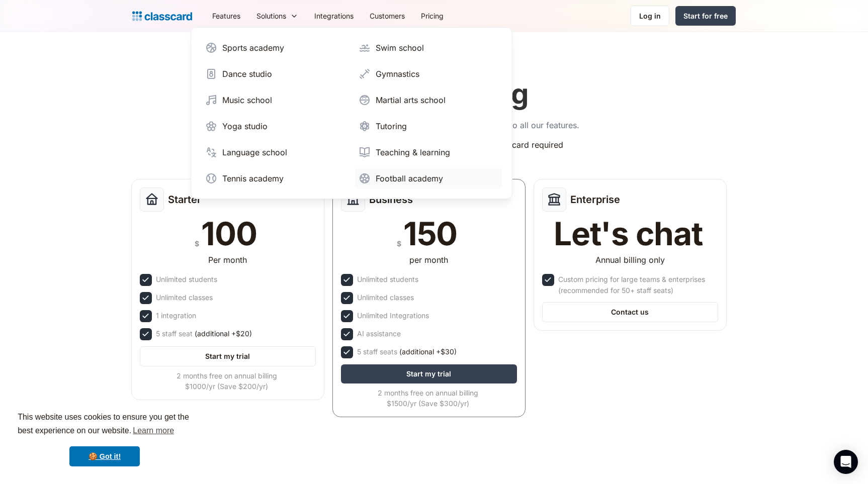  What do you see at coordinates (400, 48) in the screenshot?
I see `div: Swim school` at bounding box center [400, 48].